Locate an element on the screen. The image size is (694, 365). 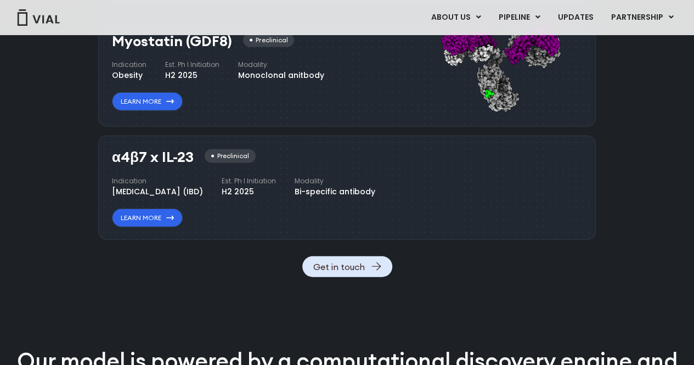
h3: Myostatin (GDF8) is located at coordinates (172, 41).